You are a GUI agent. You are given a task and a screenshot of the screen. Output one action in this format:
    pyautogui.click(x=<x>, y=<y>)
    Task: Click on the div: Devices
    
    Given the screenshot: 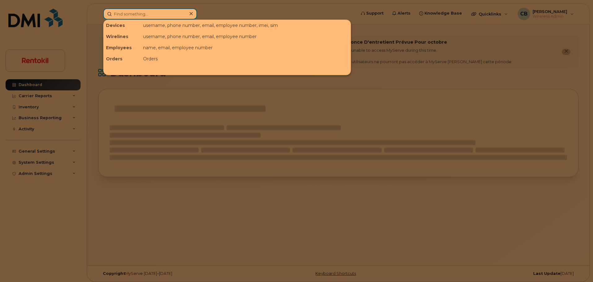 What is the action you would take?
    pyautogui.click(x=122, y=25)
    